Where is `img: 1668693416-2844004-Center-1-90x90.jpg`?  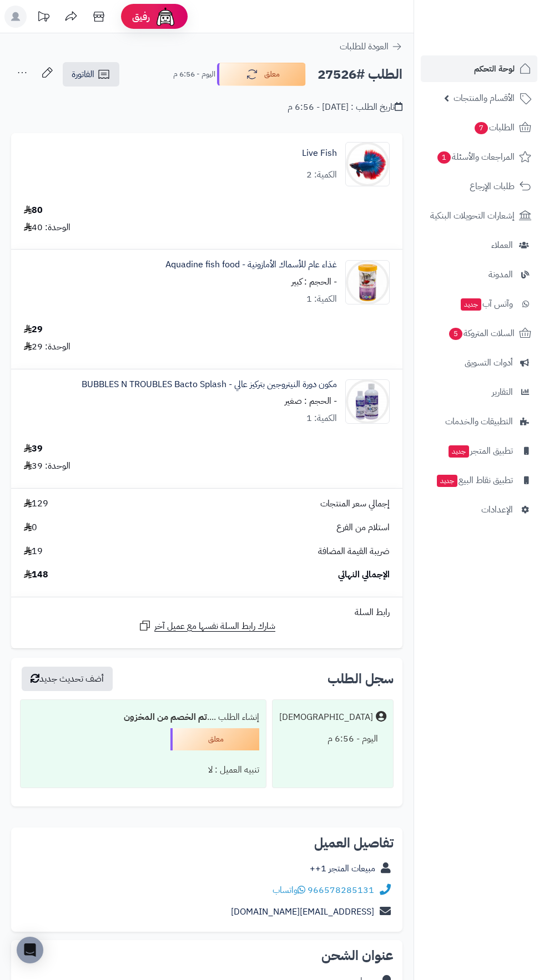 img: 1668693416-2844004-Center-1-90x90.jpg is located at coordinates (367, 164).